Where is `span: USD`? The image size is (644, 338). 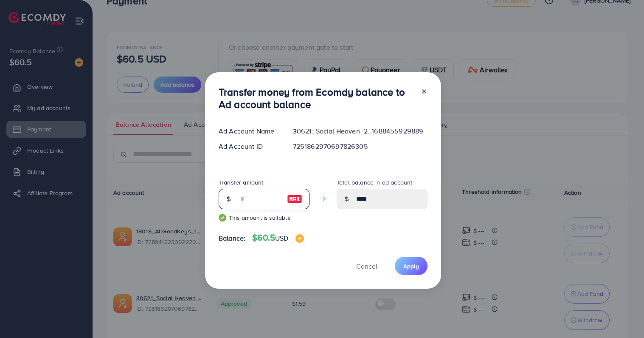 span: USD is located at coordinates (281, 238).